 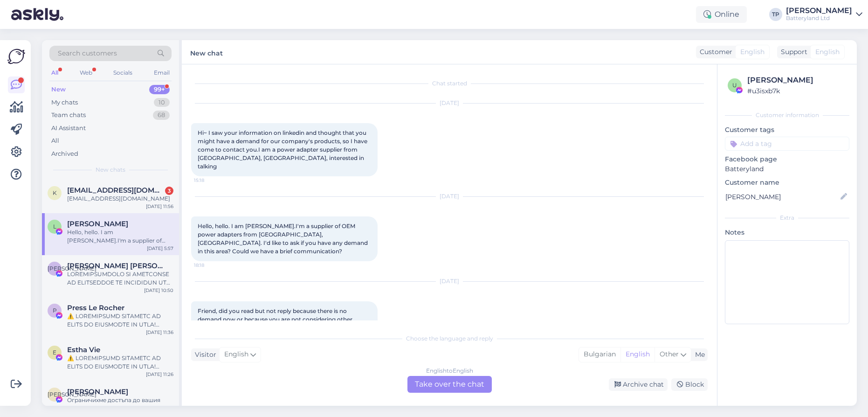 I want to click on div: # u3isxb7k, so click(x=797, y=91).